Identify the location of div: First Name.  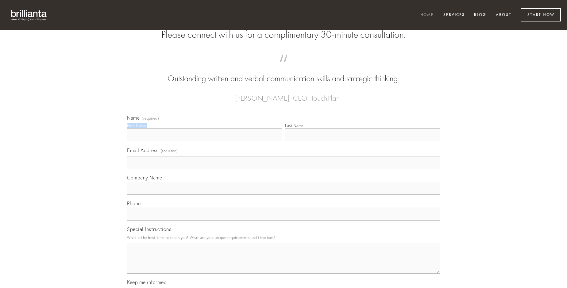
(136, 125).